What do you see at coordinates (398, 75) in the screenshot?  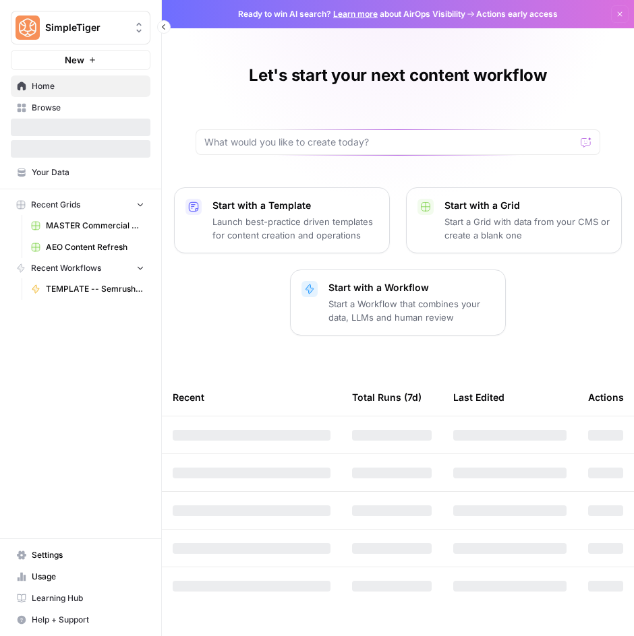 I see `h1: Let's start your next content workflow` at bounding box center [398, 75].